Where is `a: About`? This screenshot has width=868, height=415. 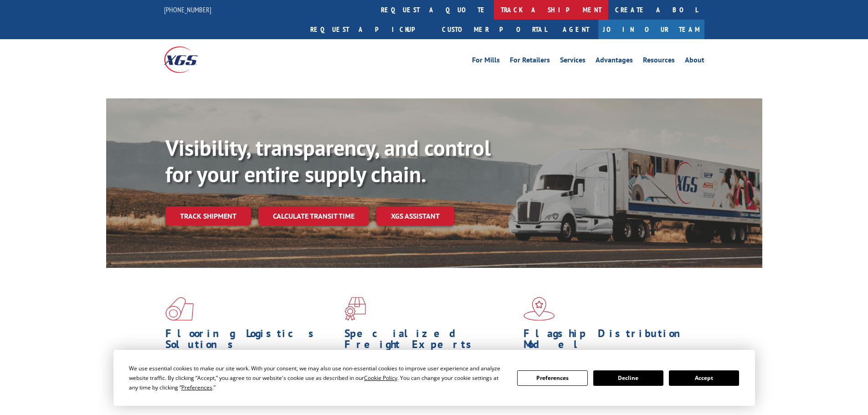 a: About is located at coordinates (694, 62).